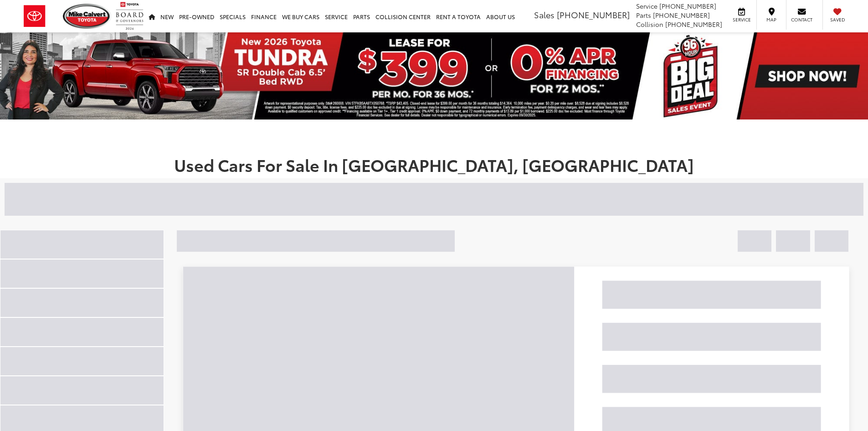 The image size is (868, 431). I want to click on span: Map, so click(771, 20).